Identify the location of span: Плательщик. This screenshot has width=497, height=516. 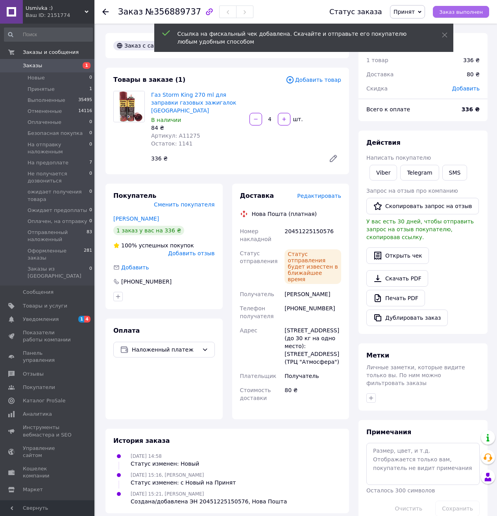
(258, 376).